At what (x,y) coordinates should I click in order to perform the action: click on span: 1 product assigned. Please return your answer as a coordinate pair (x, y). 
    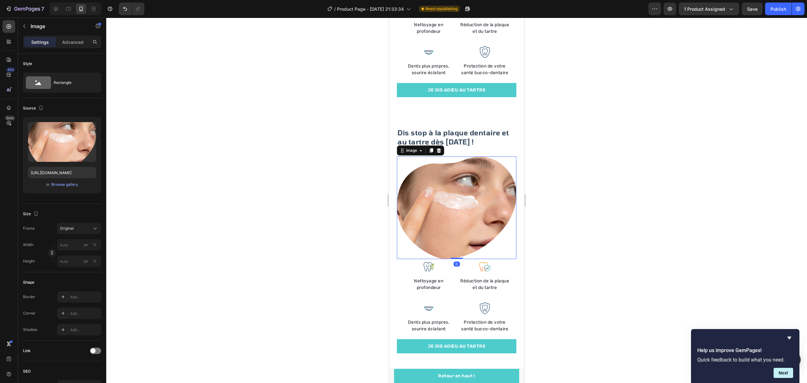
    Looking at the image, I should click on (705, 9).